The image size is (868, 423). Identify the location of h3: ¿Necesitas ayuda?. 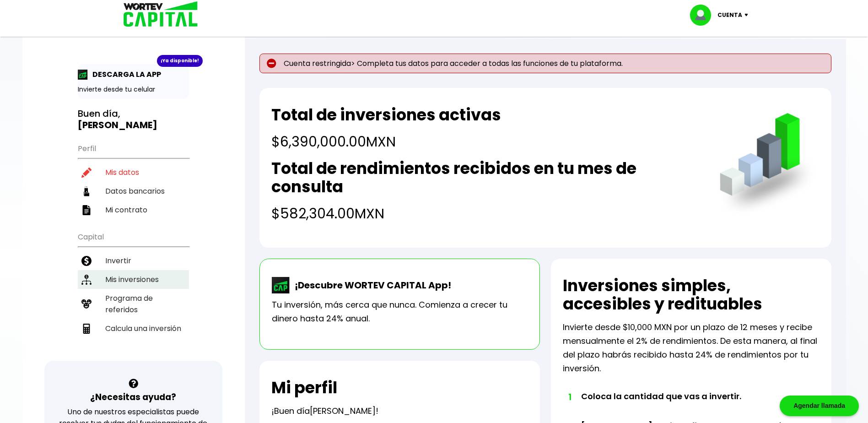
(133, 397).